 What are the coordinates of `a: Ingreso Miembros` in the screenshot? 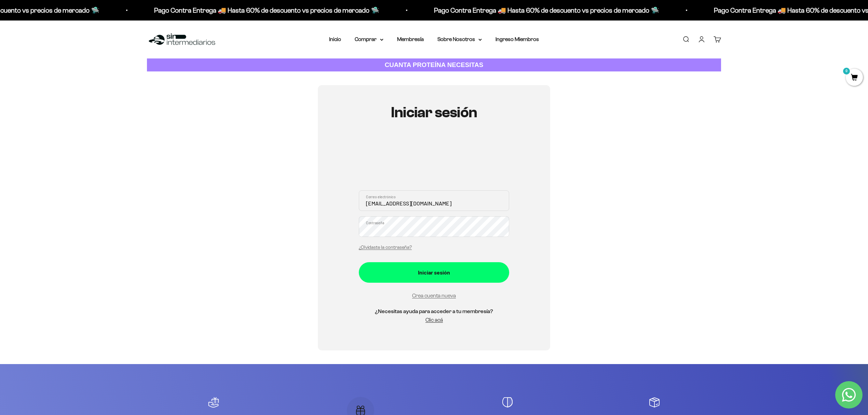 It's located at (517, 39).